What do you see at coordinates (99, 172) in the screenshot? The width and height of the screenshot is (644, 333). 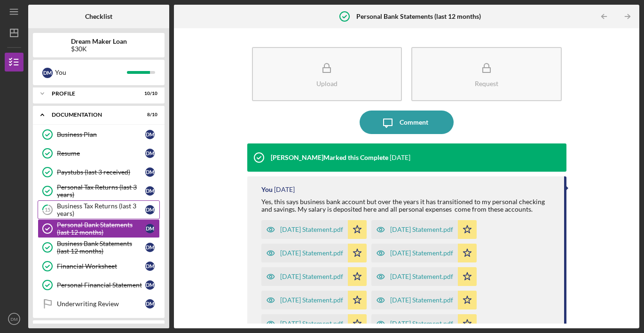 I see `a: Paystubs (last 3 received)DM` at bounding box center [99, 172].